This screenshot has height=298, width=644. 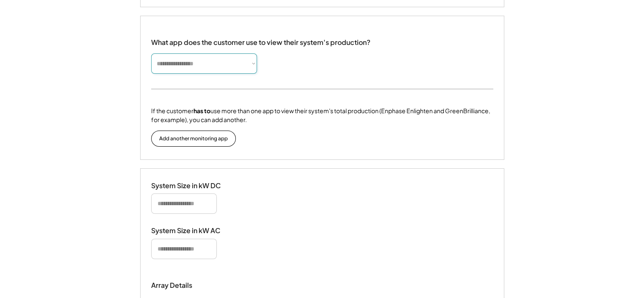 What do you see at coordinates (322, 115) in the screenshot?
I see `div: If the customer use more than one app to view their system's total production (Enphase Enlighten ...` at bounding box center [322, 115].